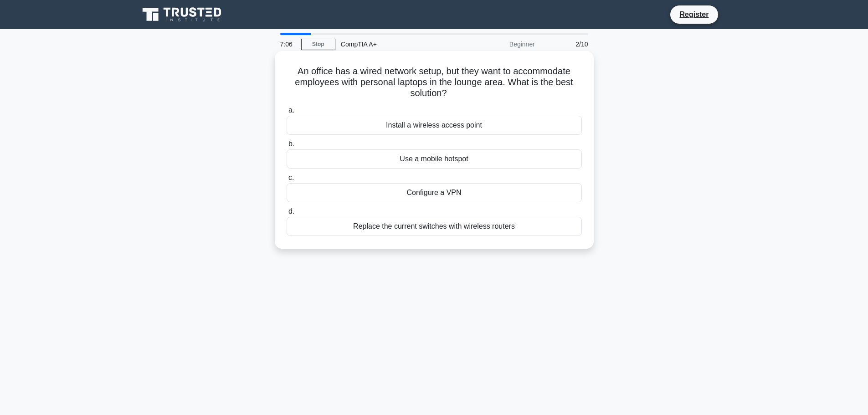  Describe the element at coordinates (434, 193) in the screenshot. I see `div: Configure a VPN` at that location.